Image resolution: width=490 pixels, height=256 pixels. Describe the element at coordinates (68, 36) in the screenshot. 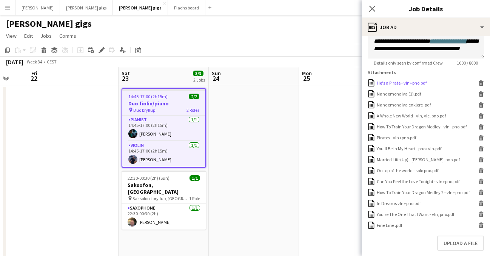

I see `a: Comms` at that location.